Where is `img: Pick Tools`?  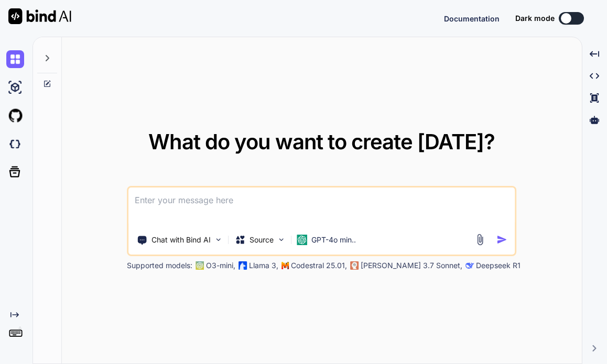
img: Pick Tools is located at coordinates (218, 240).